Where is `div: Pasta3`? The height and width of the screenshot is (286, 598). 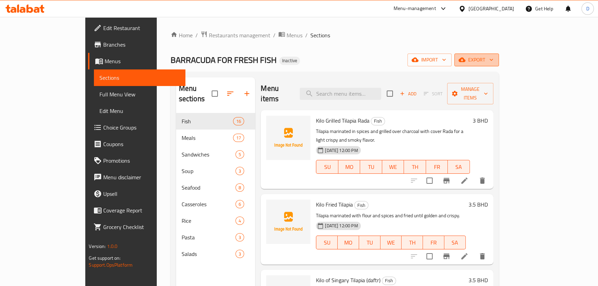 div: Pasta3 is located at coordinates (216, 237).